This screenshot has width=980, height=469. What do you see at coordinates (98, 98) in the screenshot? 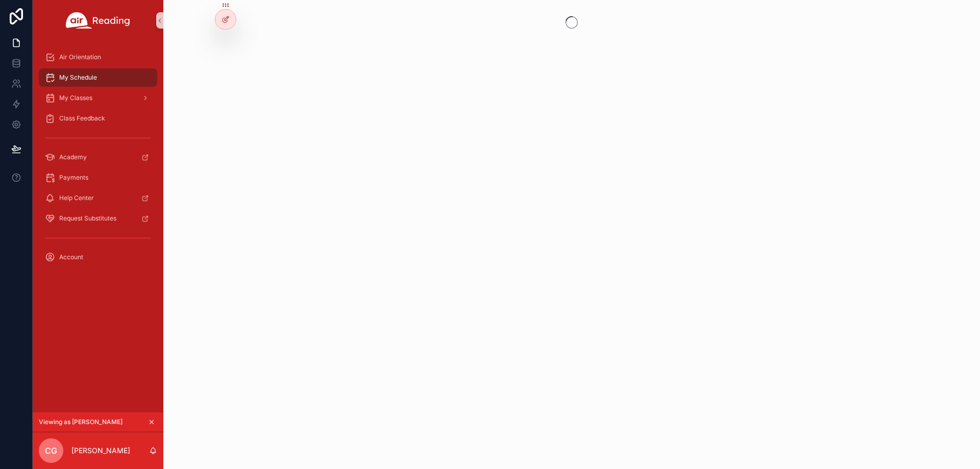
I see `a: My Classes` at bounding box center [98, 98].